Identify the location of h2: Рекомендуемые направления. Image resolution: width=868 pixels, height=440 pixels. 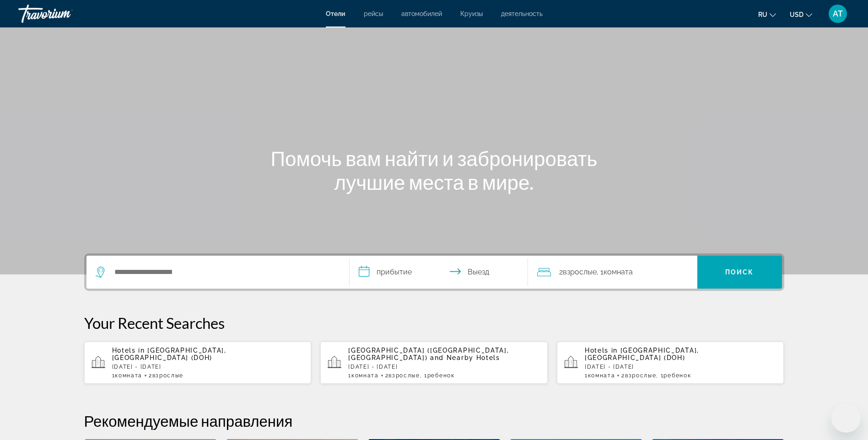
(434, 421).